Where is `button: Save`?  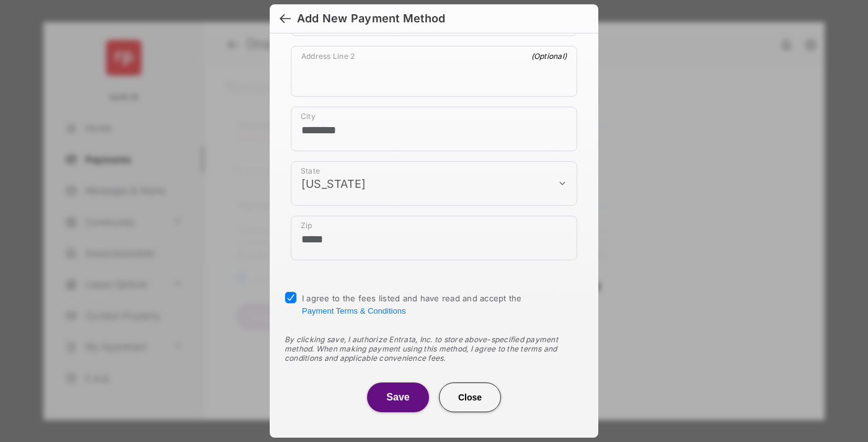
button: Save is located at coordinates (398, 397).